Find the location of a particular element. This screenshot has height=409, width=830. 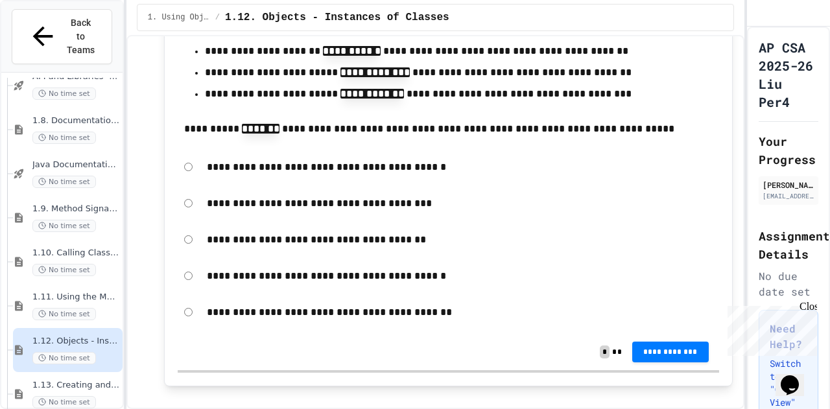

div: Chat with us now!Close is located at coordinates (47, 43).